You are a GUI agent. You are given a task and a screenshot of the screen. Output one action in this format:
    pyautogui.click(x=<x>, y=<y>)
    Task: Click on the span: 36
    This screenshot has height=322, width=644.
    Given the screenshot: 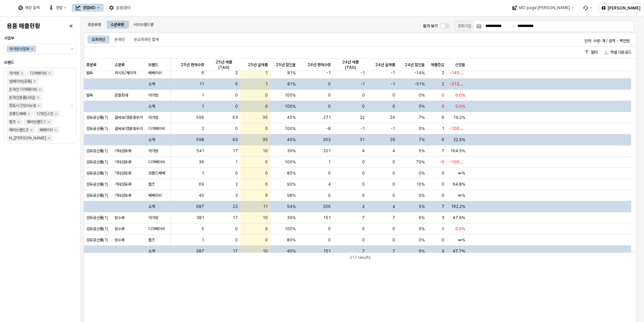 What is the action you would take?
    pyautogui.click(x=201, y=162)
    